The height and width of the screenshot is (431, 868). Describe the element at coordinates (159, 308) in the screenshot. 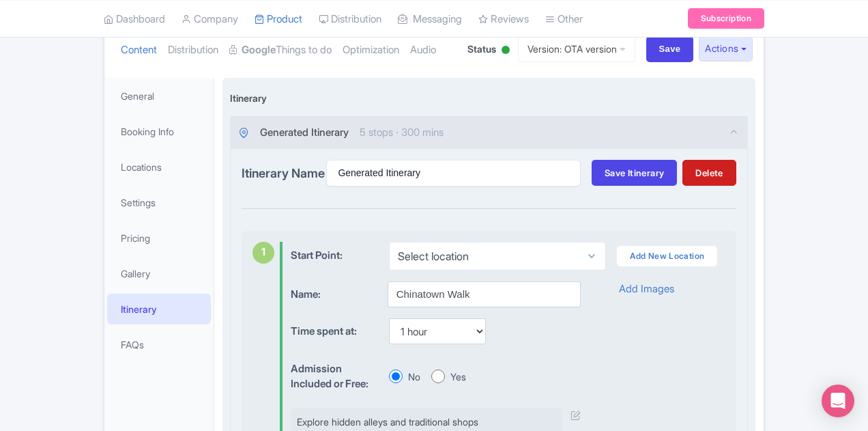

I see `a: Itinerary` at that location.